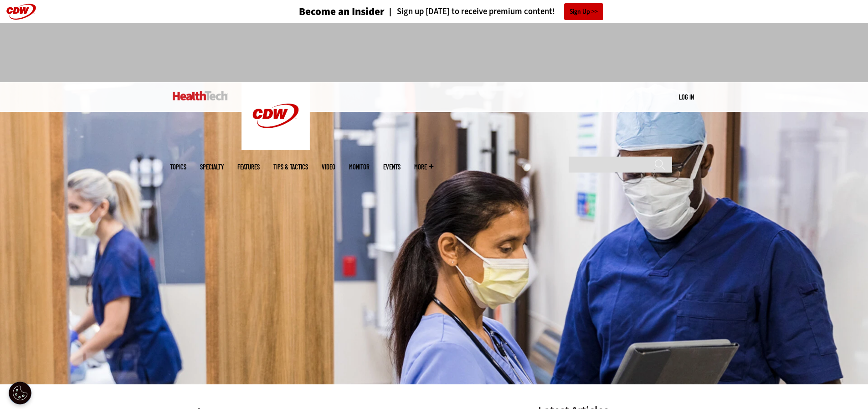 This screenshot has width=868, height=409. What do you see at coordinates (249, 166) in the screenshot?
I see `a: Features` at bounding box center [249, 166].